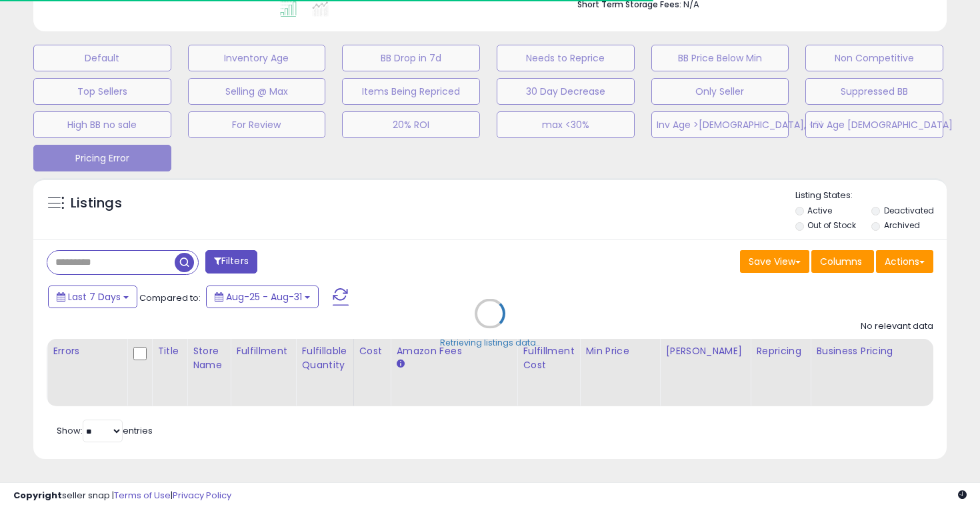 This screenshot has height=509, width=980. What do you see at coordinates (410, 125) in the screenshot?
I see `button: 20% ROI` at bounding box center [410, 125].